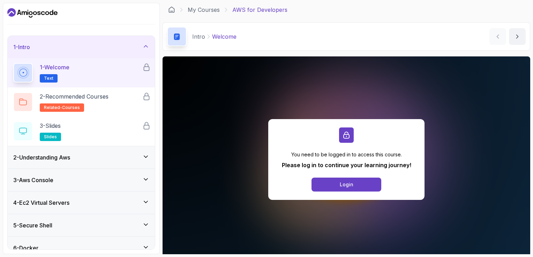 This screenshot has width=533, height=257. I want to click on p: 3 - Slides, so click(50, 126).